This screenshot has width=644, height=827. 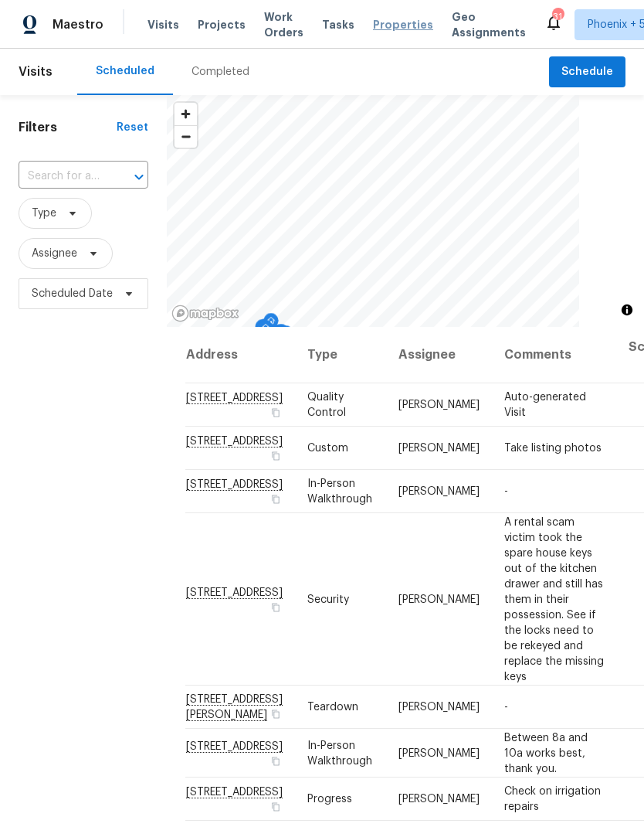 I want to click on span: Zoom in, so click(x=185, y=113).